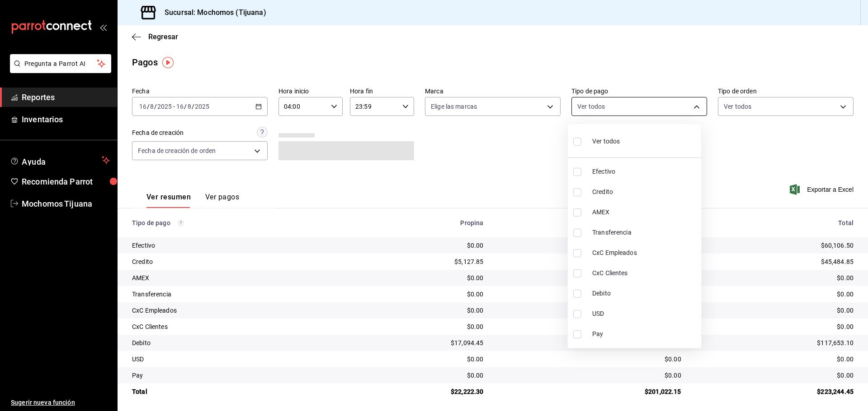 The height and width of the screenshot is (411, 868). What do you see at coordinates (645, 273) in the screenshot?
I see `span: CxC Clientes` at bounding box center [645, 273].